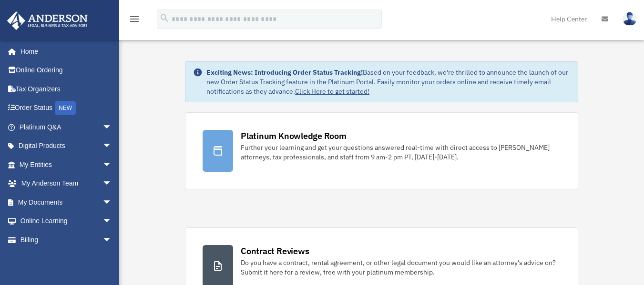 The height and width of the screenshot is (285, 644). I want to click on a: My Entitiesarrow_drop_down, so click(66, 165).